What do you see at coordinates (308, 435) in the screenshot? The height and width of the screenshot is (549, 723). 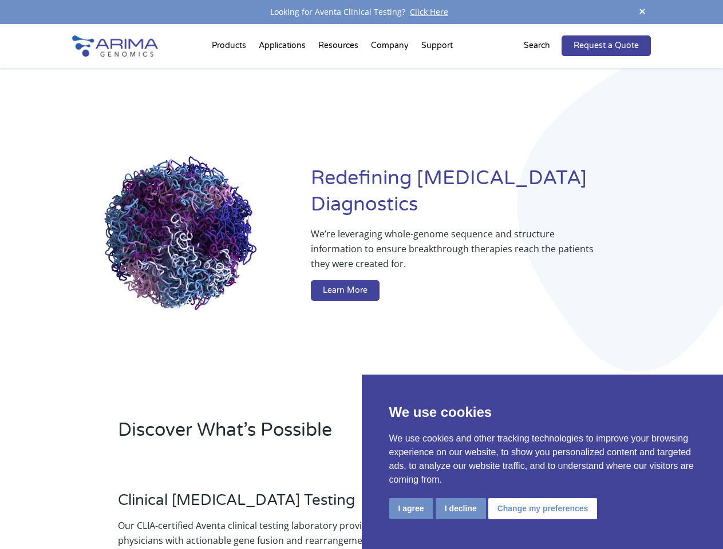 I see `h2: Discover What’s Possible` at bounding box center [308, 435].